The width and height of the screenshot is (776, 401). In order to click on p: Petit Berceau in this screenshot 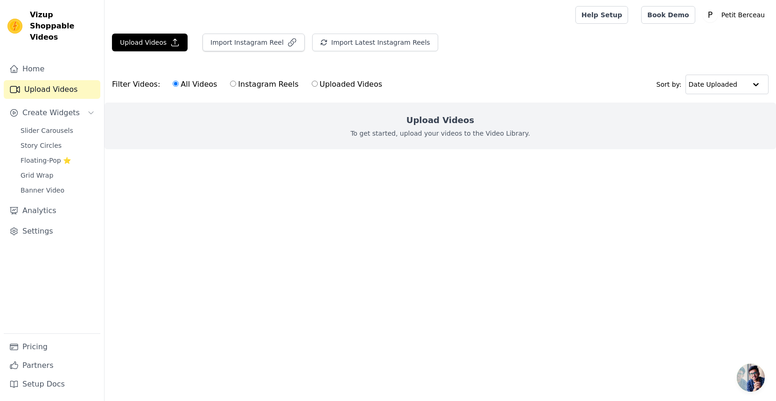, I will do `click(742, 15)`.